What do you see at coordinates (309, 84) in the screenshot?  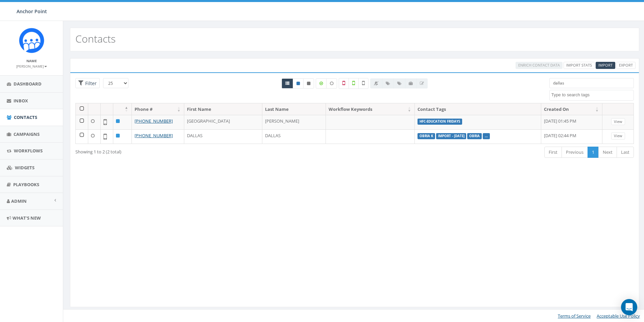 I see `i: This phone number is unsubscribed and has opted-out of all texts.` at bounding box center [309, 84].